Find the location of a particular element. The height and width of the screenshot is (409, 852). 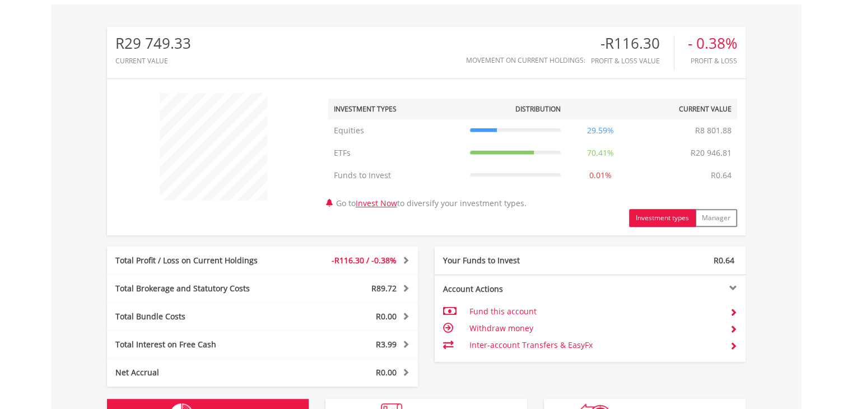

div: R29 749.33 is located at coordinates (153, 43).